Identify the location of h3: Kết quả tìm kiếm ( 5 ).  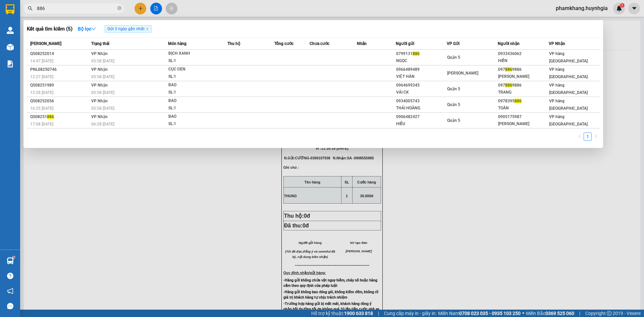
(50, 29).